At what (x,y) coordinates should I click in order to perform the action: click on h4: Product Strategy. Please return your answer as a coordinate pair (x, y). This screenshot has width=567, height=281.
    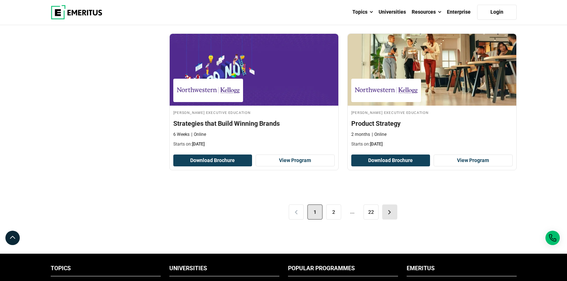
    Looking at the image, I should click on (432, 123).